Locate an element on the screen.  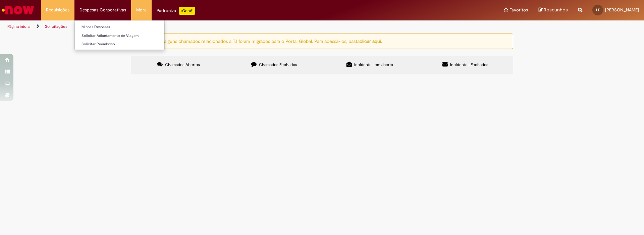
img: ServiceNow is located at coordinates (17, 10).